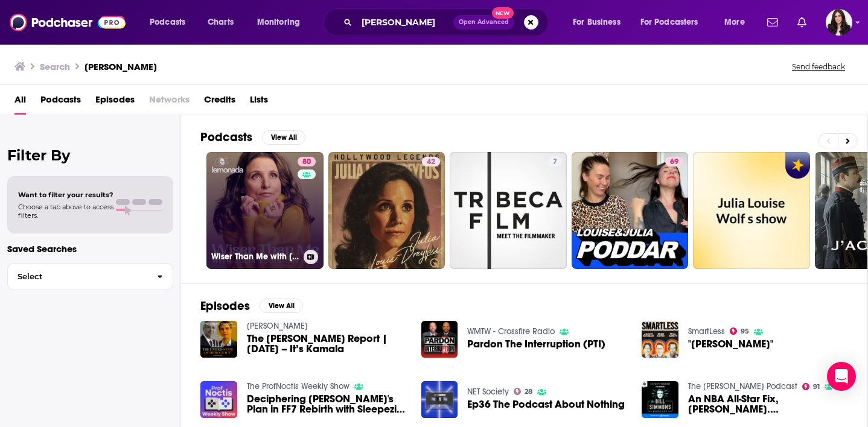 This screenshot has height=427, width=868. Describe the element at coordinates (839, 22) in the screenshot. I see `img: User Profile` at that location.